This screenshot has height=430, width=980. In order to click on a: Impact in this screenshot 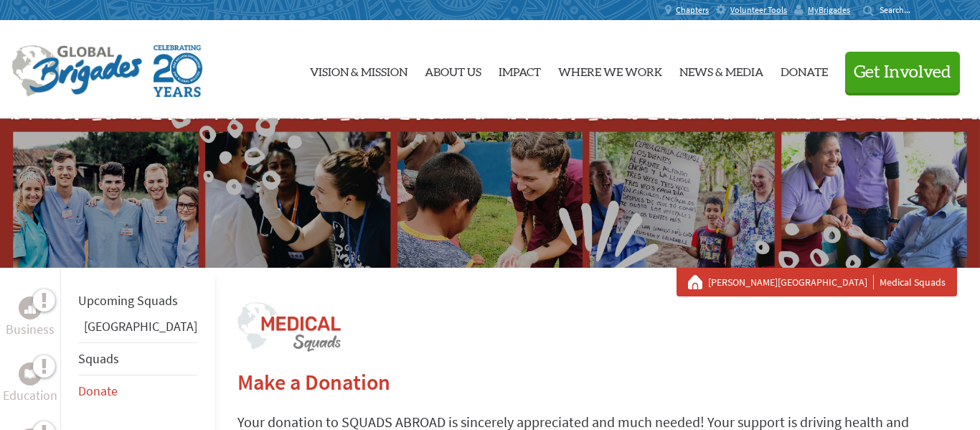, I will do `click(519, 69)`.